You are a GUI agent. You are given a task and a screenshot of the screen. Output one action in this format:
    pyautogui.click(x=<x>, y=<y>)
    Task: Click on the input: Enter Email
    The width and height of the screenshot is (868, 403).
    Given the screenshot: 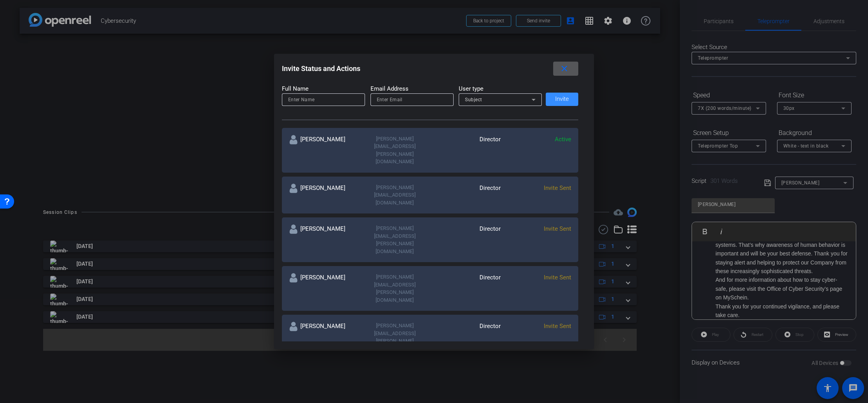 What is the action you would take?
    pyautogui.click(x=412, y=100)
    